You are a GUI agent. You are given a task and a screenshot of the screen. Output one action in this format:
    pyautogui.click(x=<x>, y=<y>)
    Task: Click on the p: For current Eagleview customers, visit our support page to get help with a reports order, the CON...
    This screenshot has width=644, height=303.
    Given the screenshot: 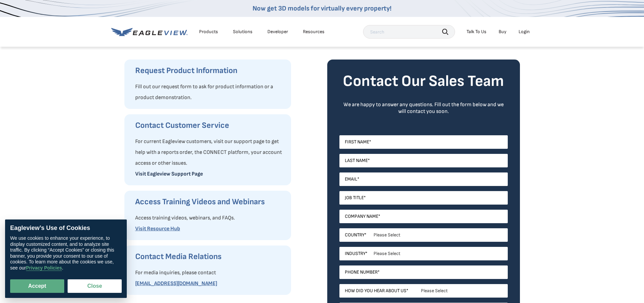 What is the action you would take?
    pyautogui.click(x=209, y=153)
    